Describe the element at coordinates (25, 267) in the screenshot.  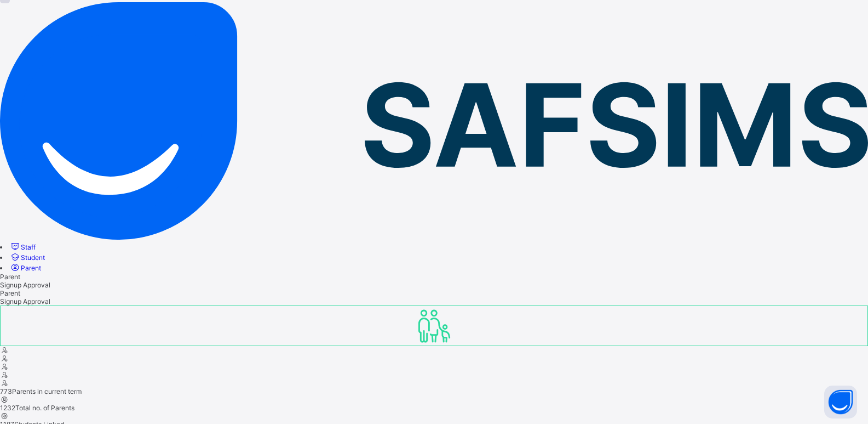
I see `a: Parent` at that location.